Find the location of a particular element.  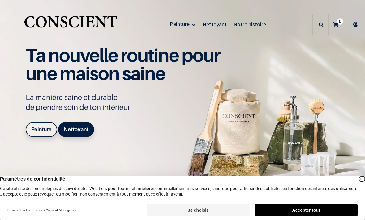

b: Peinture is located at coordinates (41, 129).